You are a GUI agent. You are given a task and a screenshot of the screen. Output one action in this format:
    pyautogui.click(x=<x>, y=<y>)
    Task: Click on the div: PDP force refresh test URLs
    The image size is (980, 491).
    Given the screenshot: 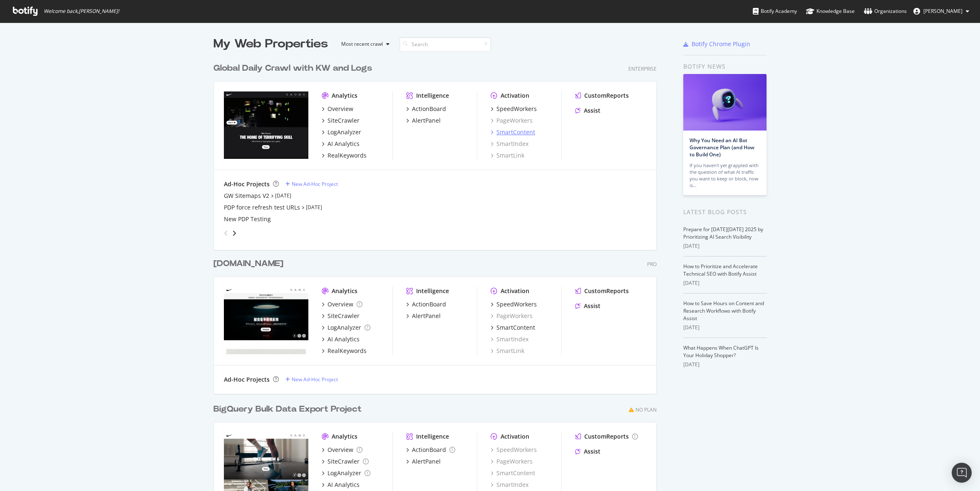 What is the action you would take?
    pyautogui.click(x=262, y=208)
    